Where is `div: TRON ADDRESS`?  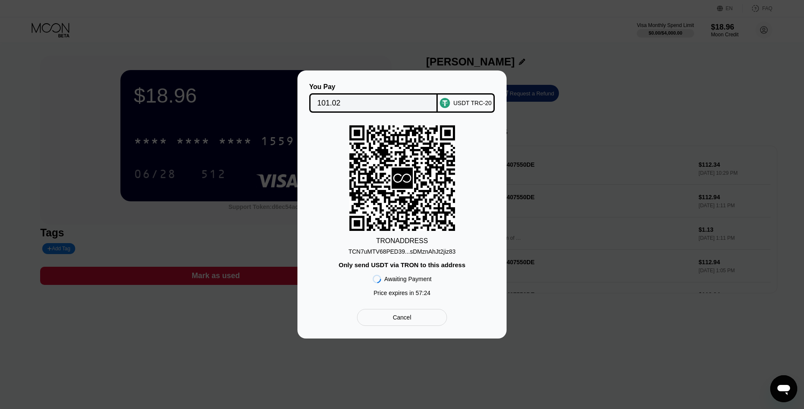
div: TRON ADDRESS is located at coordinates (402, 241).